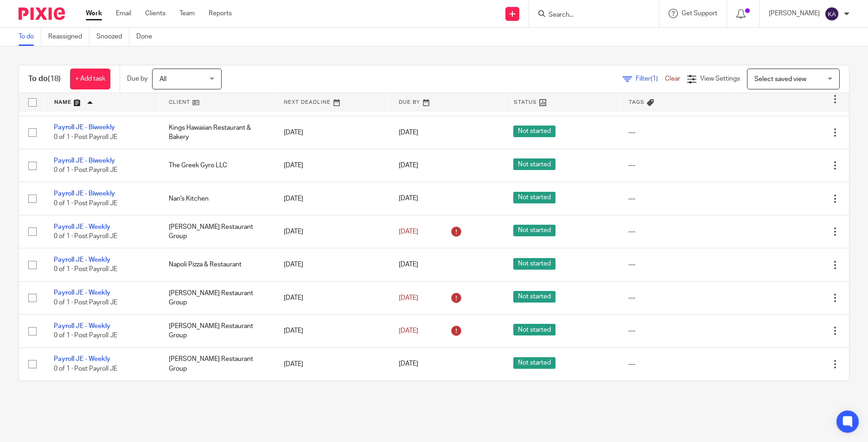 The width and height of the screenshot is (868, 442). I want to click on span: Select saved view, so click(780, 79).